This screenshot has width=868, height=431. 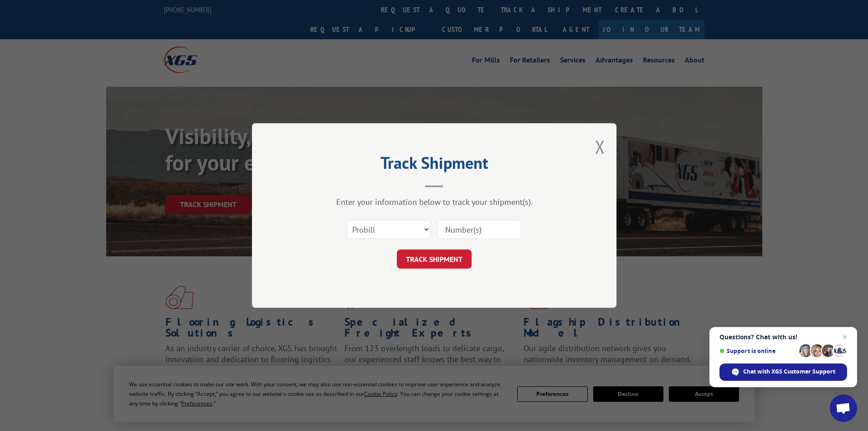 I want to click on a: Open chat, so click(x=843, y=408).